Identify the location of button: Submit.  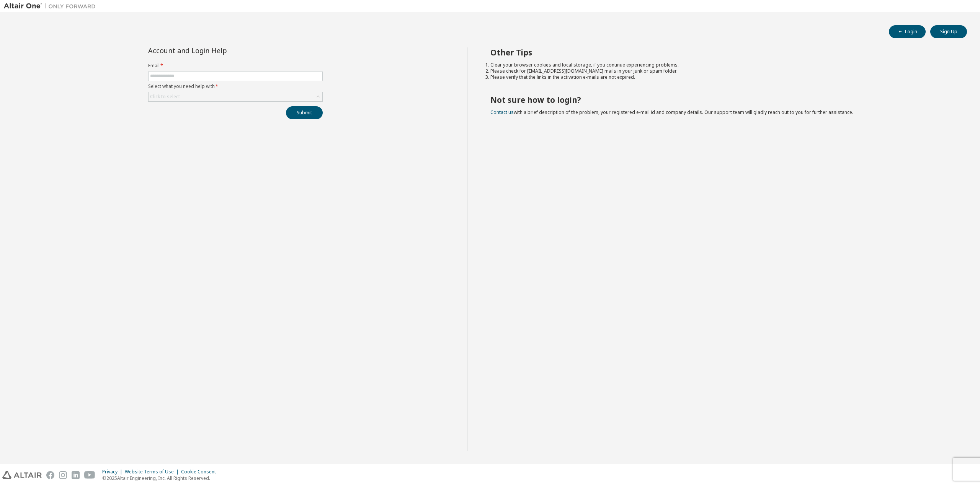
(305, 113).